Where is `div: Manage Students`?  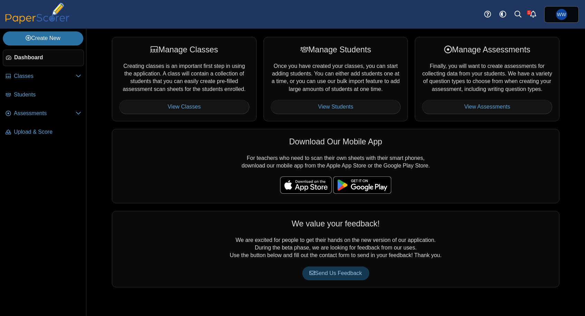
div: Manage Students is located at coordinates (335, 50).